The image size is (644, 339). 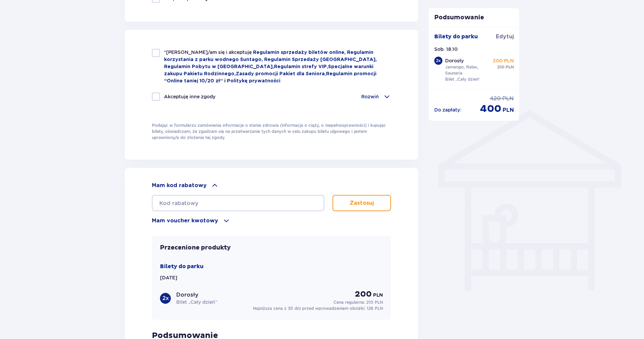 What do you see at coordinates (491, 109) in the screenshot?
I see `span: 400` at bounding box center [491, 109].